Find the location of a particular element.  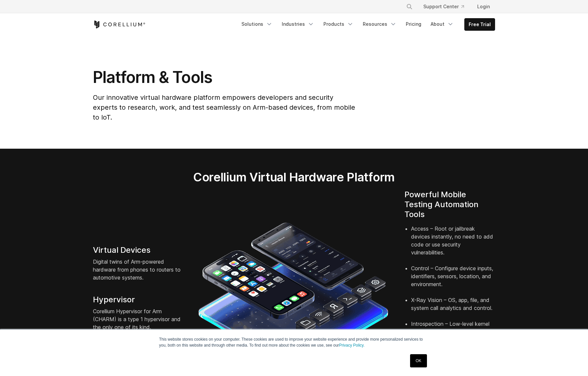

a: Corellium Home is located at coordinates (119, 24).